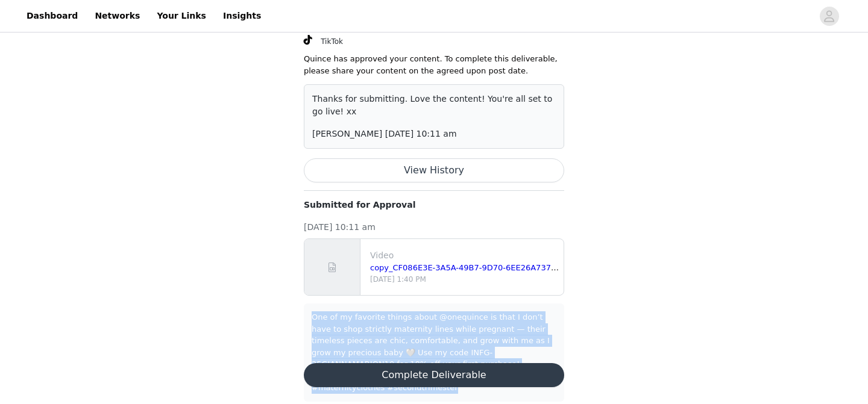 This screenshot has width=868, height=404. What do you see at coordinates (434, 204) in the screenshot?
I see `p: Submitted for Approval` at bounding box center [434, 204].